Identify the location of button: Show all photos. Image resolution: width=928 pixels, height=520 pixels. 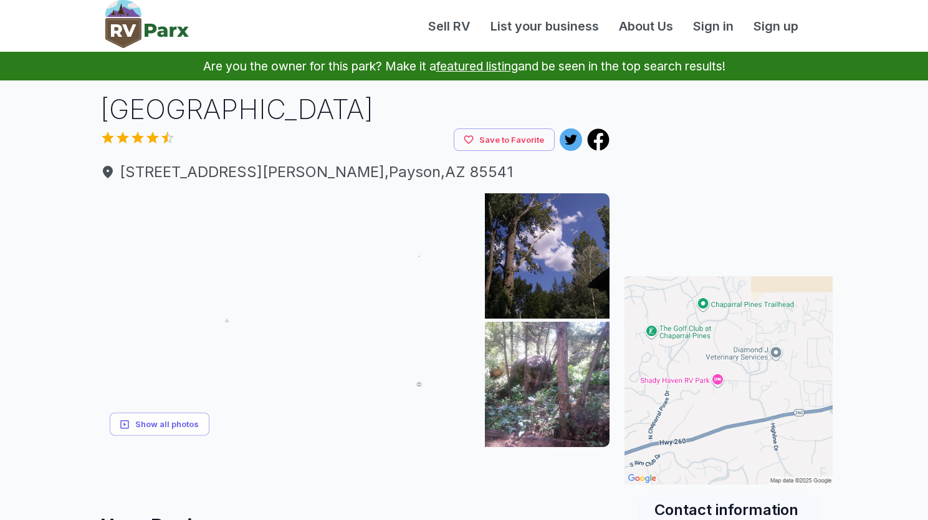
(160, 424).